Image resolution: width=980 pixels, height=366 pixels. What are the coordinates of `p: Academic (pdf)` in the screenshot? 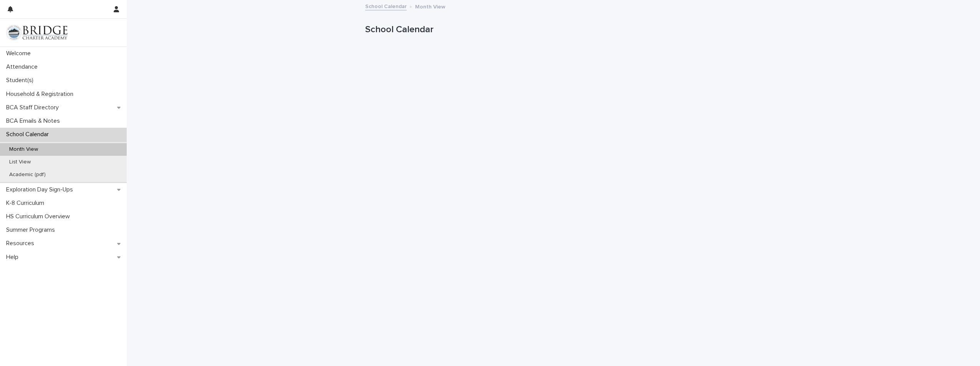 It's located at (28, 174).